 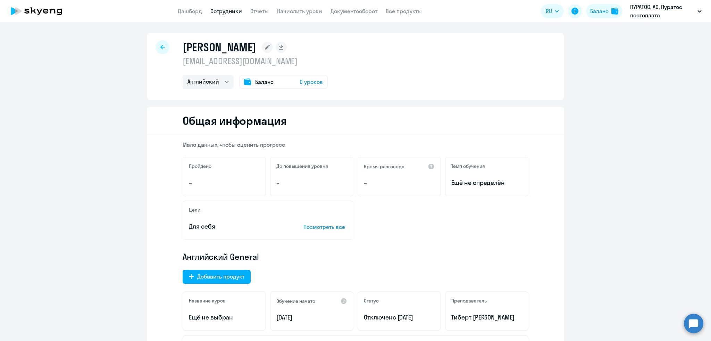 I want to click on a: Отчеты, so click(x=259, y=11).